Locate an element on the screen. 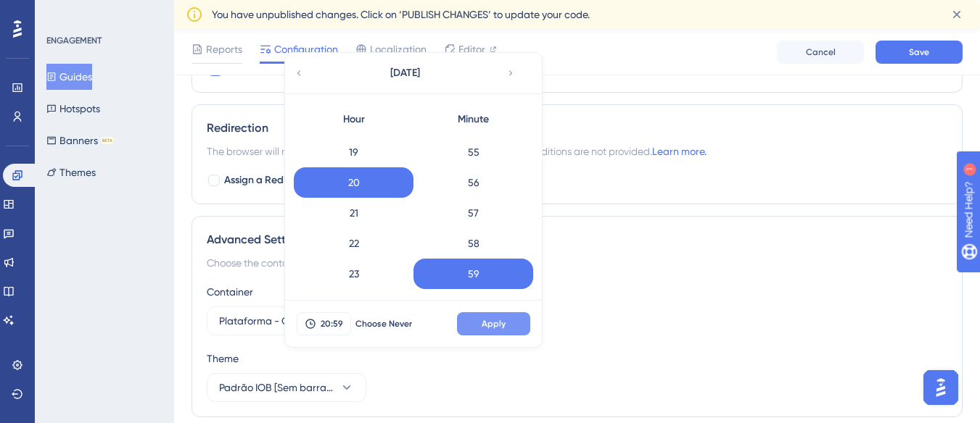 This screenshot has height=423, width=980. button: Open AI Assistant Launcher is located at coordinates (22, 22).